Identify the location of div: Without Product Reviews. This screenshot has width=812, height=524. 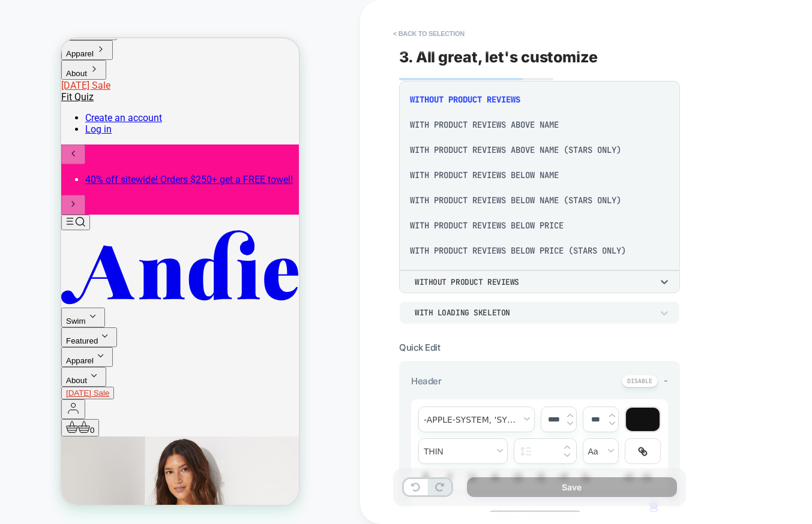
(540, 100).